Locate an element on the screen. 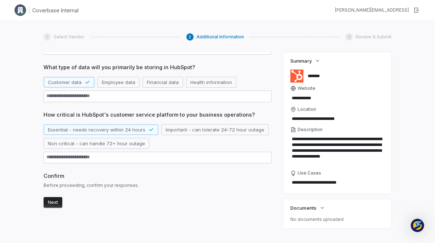 This screenshot has width=435, height=243. textarea: Use Cases is located at coordinates (337, 183).